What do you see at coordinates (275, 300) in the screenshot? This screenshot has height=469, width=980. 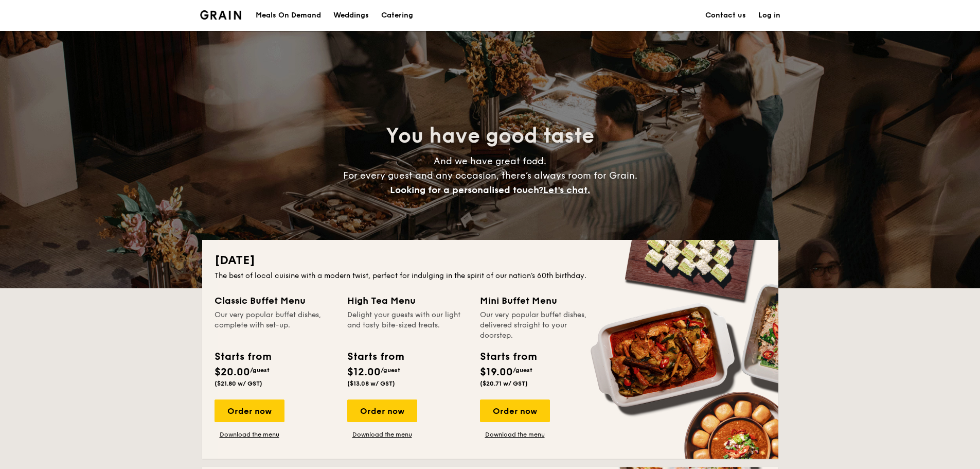 I see `div: Classic Buffet Menu` at bounding box center [275, 300].